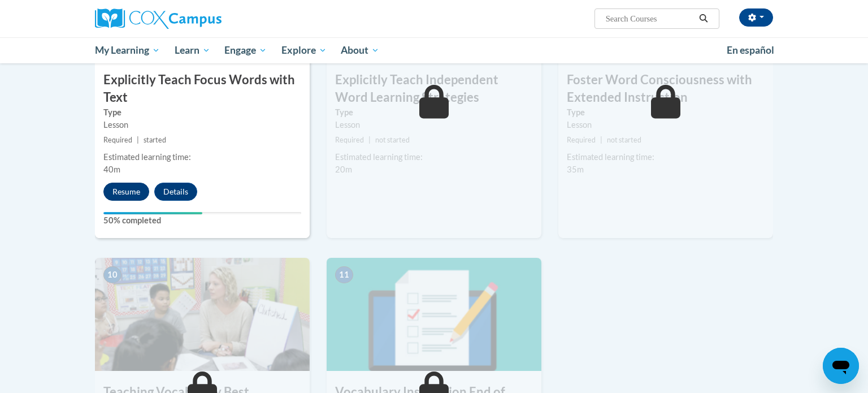 Image resolution: width=868 pixels, height=393 pixels. Describe the element at coordinates (750, 50) in the screenshot. I see `span: En español` at that location.